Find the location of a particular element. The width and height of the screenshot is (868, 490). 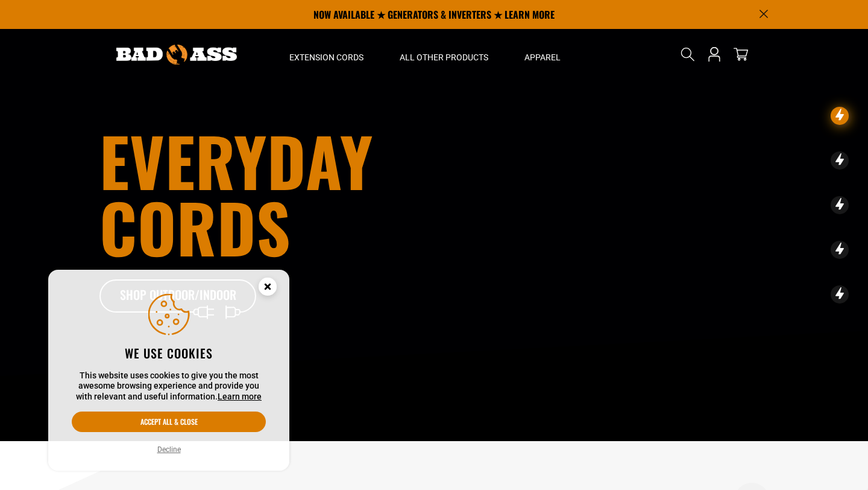

span: Extension Cords is located at coordinates (326, 57).